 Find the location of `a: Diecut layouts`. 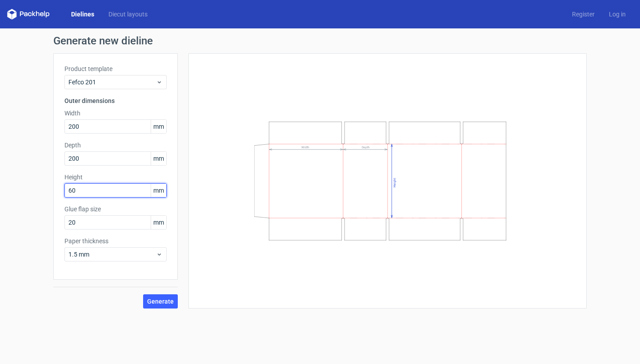

a: Diecut layouts is located at coordinates (128, 14).